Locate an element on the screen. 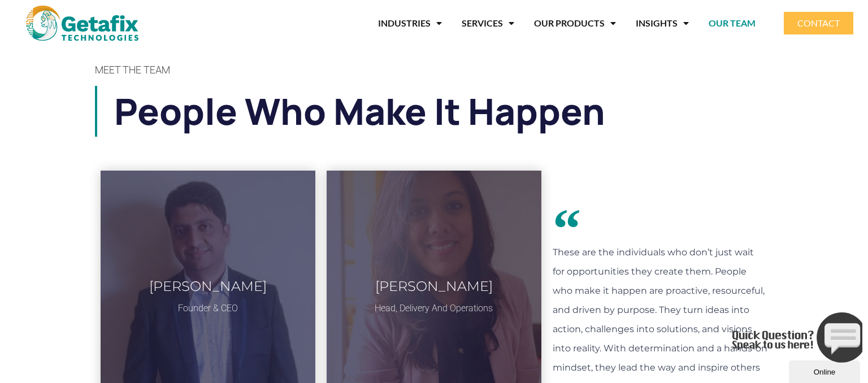 The height and width of the screenshot is (383, 868). img: Chat attention grabber is located at coordinates (72, 29).